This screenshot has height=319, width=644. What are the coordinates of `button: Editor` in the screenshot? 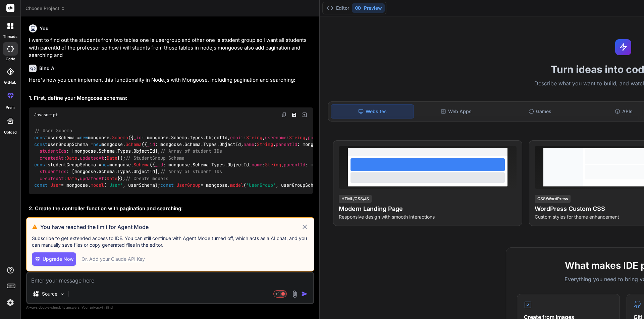 It's located at (337, 8).